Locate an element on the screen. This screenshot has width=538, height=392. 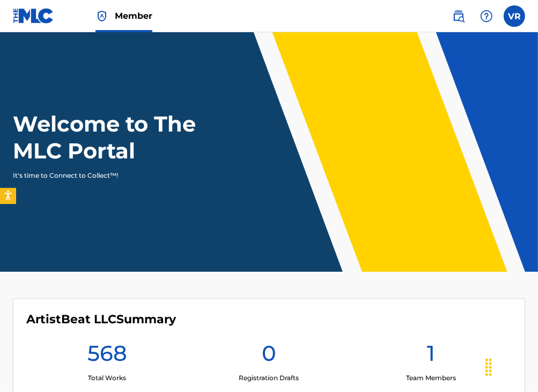
h1: 1 is located at coordinates (431, 356).